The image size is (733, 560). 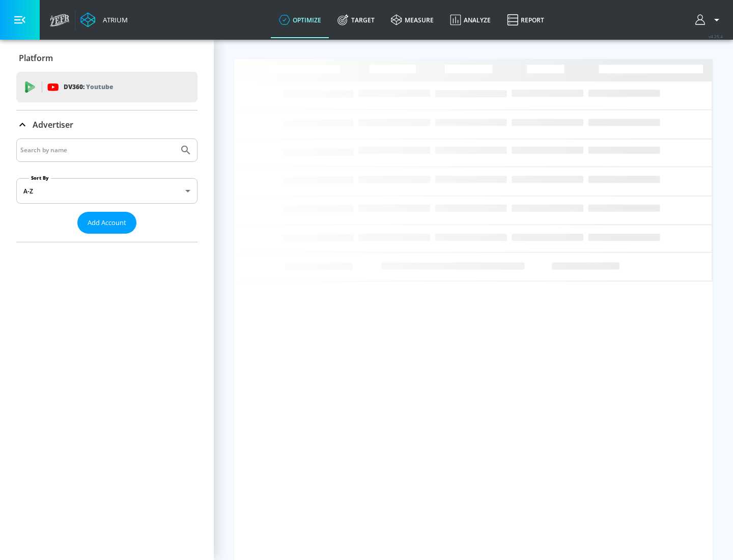 I want to click on label: Sort By, so click(x=40, y=177).